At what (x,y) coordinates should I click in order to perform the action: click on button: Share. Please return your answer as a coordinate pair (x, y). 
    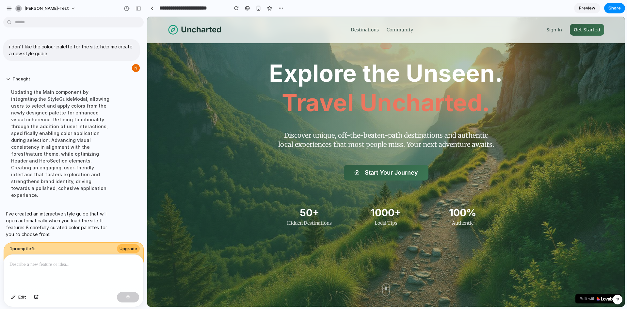
    Looking at the image, I should click on (615, 8).